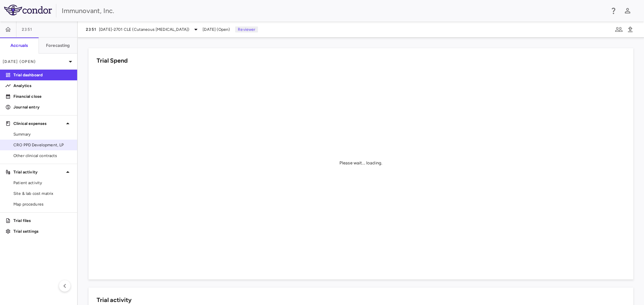 The height and width of the screenshot is (305, 644). What do you see at coordinates (43, 107) in the screenshot?
I see `p: Journal entry` at bounding box center [43, 107].